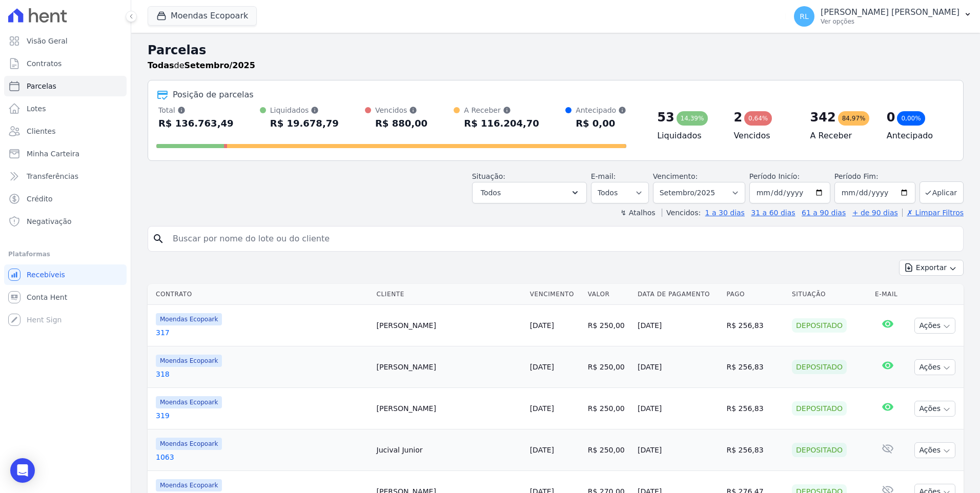 The width and height of the screenshot is (980, 493). I want to click on div: 53, so click(665, 117).